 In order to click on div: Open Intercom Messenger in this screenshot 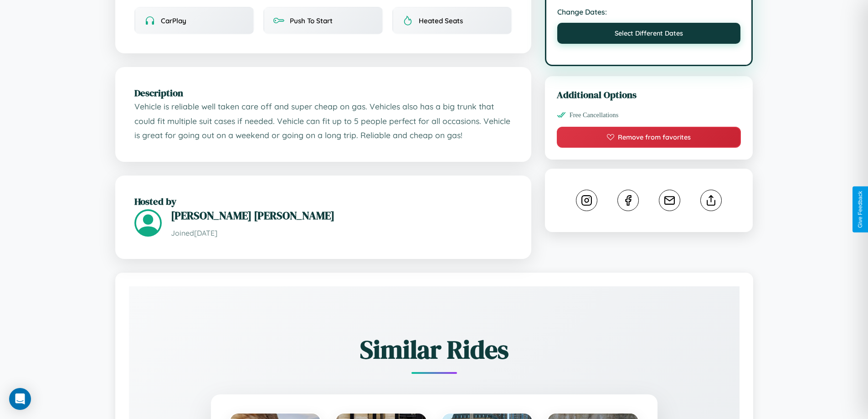, I will do `click(20, 399)`.